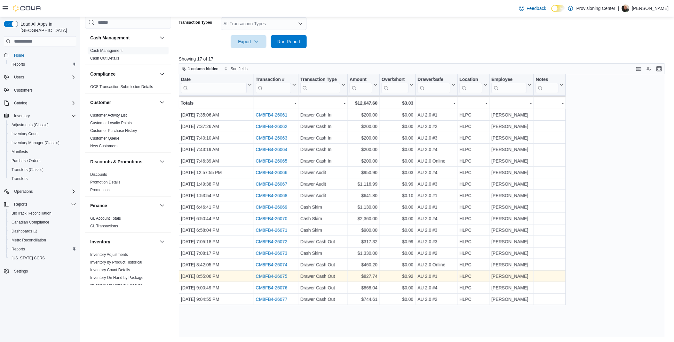 The height and width of the screenshot is (342, 674). I want to click on a: Promotion Details, so click(105, 182).